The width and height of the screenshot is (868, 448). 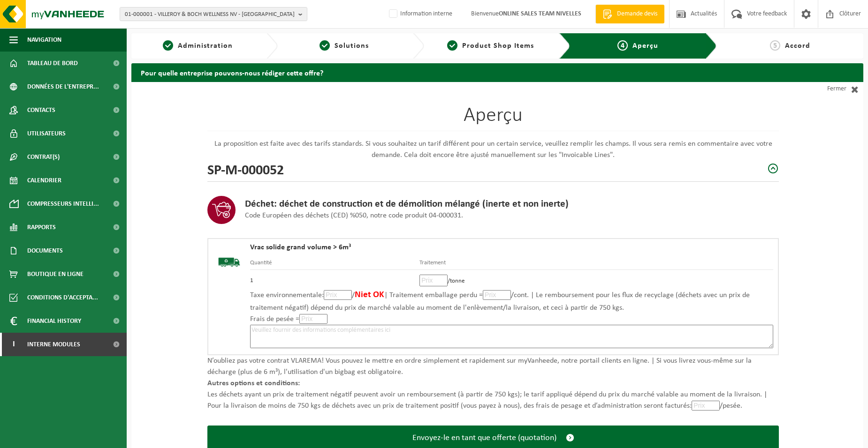 I want to click on p: Autres options et conditions:, so click(x=493, y=383).